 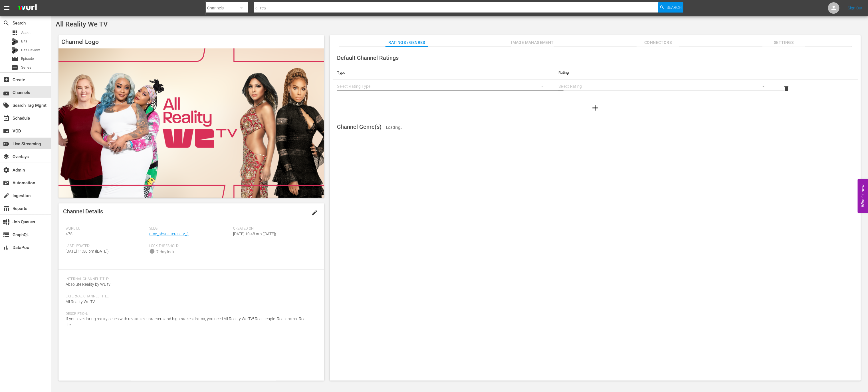 What do you see at coordinates (394, 127) in the screenshot?
I see `span: Loading..` at bounding box center [394, 127].